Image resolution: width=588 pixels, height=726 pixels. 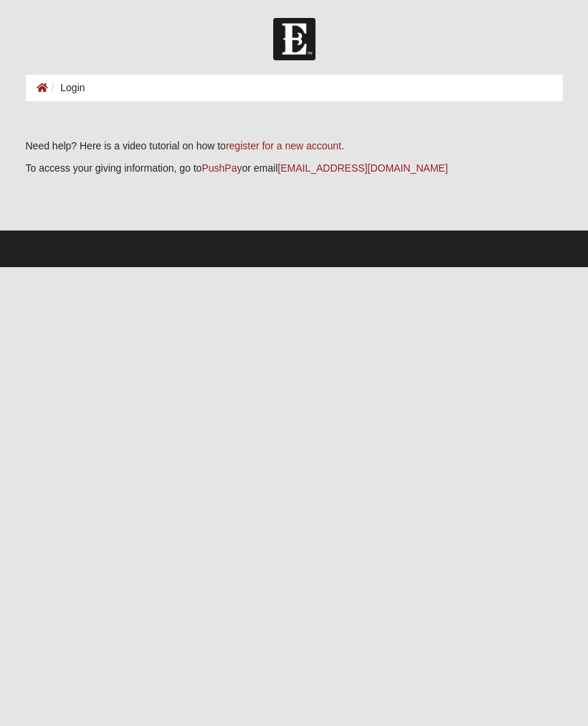 What do you see at coordinates (67, 88) in the screenshot?
I see `li: Login` at bounding box center [67, 88].